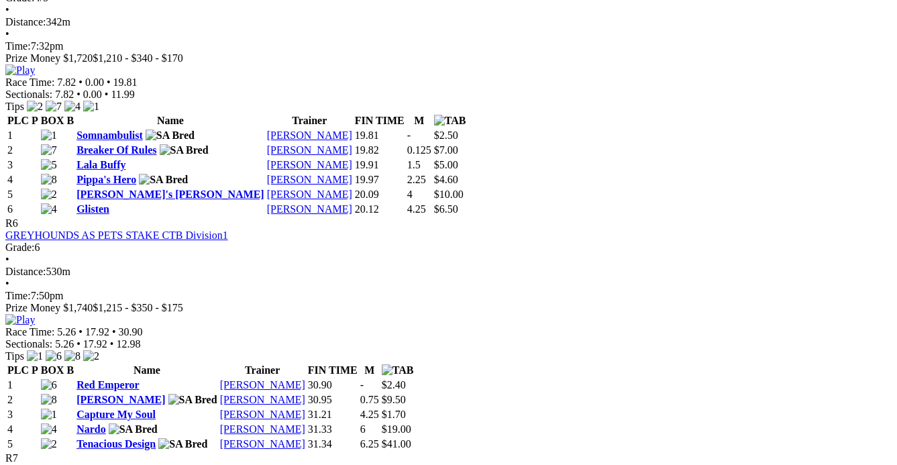 The image size is (897, 465). What do you see at coordinates (449, 194) in the screenshot?
I see `span: $10.00` at bounding box center [449, 194].